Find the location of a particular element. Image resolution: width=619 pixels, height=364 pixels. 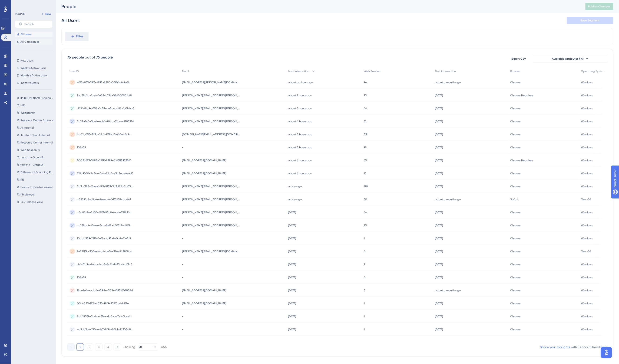

button: Save Segment is located at coordinates (590, 20).